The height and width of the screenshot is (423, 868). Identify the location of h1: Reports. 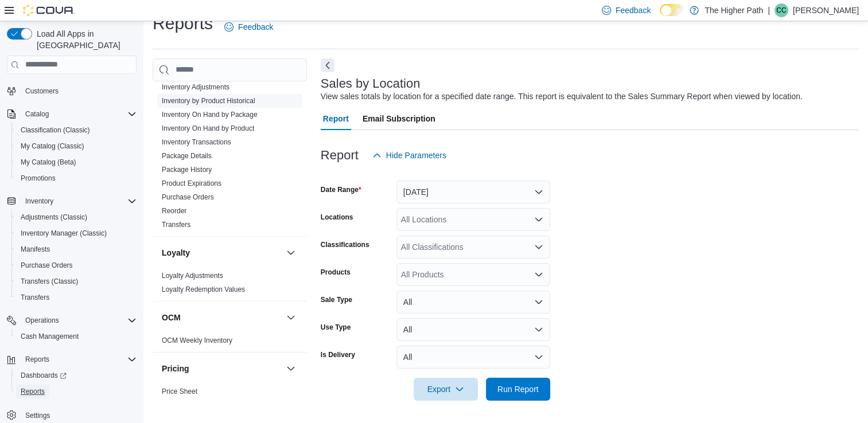
(183, 24).